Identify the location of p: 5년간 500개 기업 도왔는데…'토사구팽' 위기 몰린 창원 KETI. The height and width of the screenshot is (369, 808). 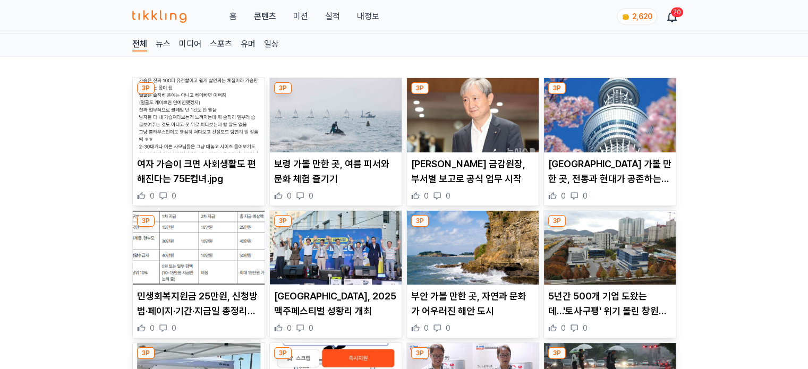
(610, 304).